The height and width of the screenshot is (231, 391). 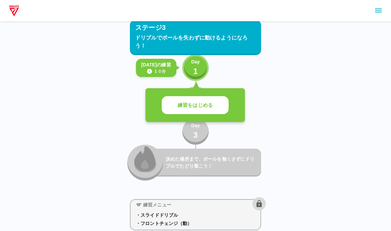 What do you see at coordinates (157, 205) in the screenshot?
I see `p: 練習メニュー` at bounding box center [157, 205].